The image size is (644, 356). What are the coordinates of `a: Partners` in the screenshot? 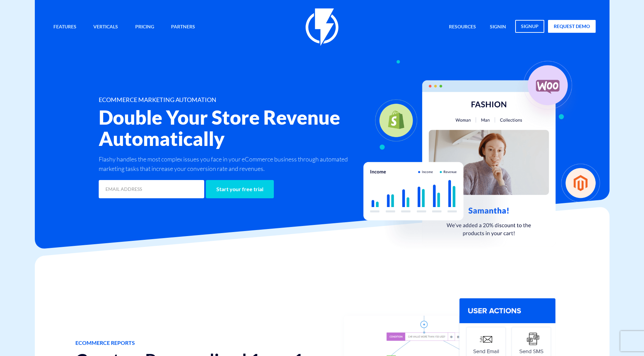 It's located at (183, 27).